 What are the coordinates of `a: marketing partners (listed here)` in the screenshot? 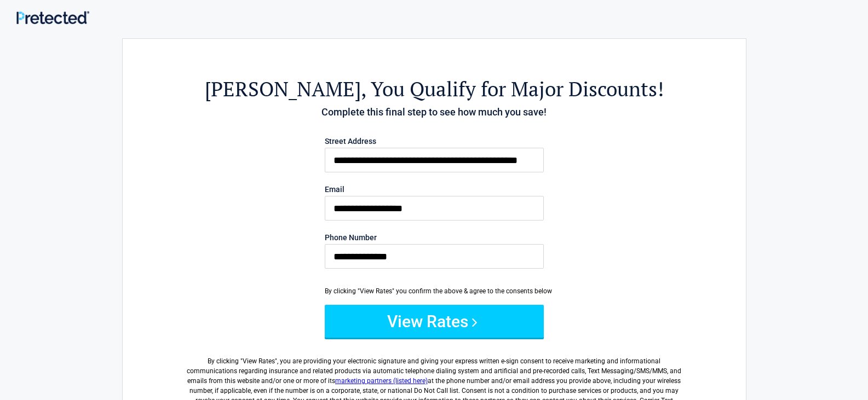 It's located at (381, 381).